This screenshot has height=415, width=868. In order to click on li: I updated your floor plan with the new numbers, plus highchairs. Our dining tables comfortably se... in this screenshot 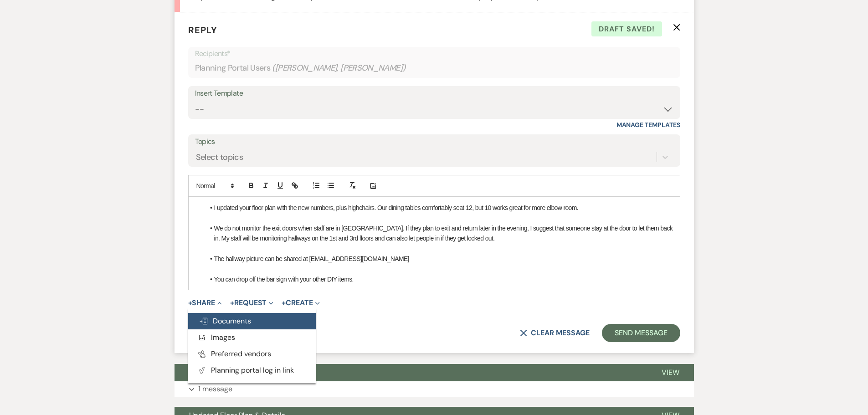, I will do `click(439, 208)`.